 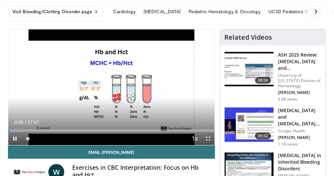 I want to click on img: 11abbcd4-a476-4be7-920b-41eb594d8390.150x105_q85_crop-smart_upscale.jpg, so click(x=249, y=125).